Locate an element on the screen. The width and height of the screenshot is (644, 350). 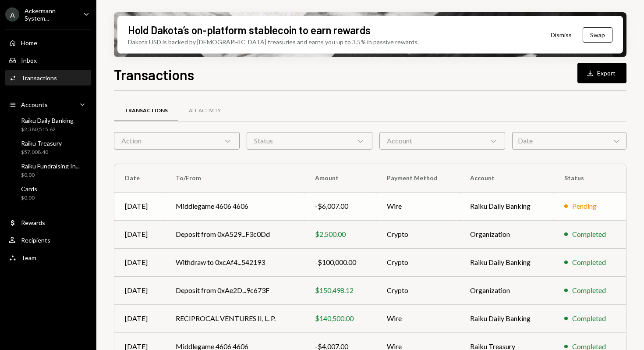
a: Team is located at coordinates (48, 257).